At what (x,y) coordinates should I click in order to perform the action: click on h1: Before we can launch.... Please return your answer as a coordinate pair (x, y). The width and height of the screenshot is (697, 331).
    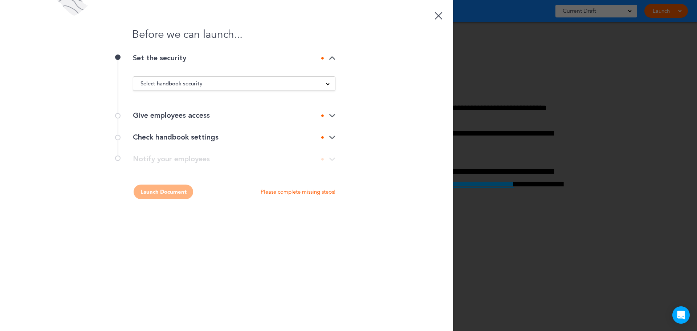
    Looking at the image, I should click on (226, 34).